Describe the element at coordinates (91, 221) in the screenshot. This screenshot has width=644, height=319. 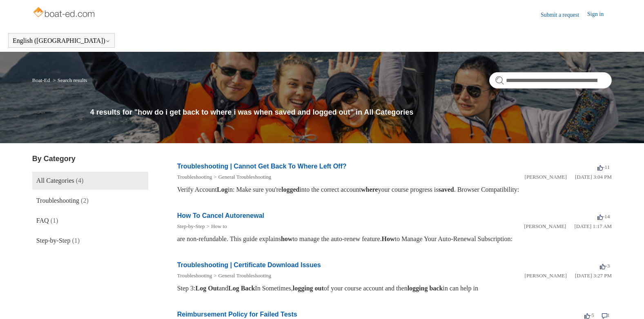
I see `a: FAQ (1)` at that location.